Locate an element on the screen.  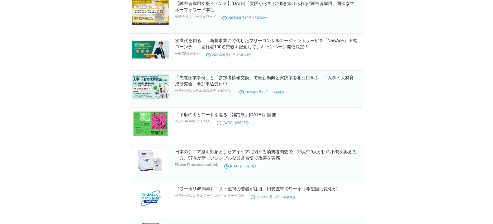
p: 一般社団法人日本経営協会（NOMA） is located at coordinates (204, 91).